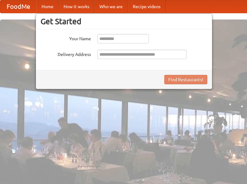  Describe the element at coordinates (186, 80) in the screenshot. I see `button: Find Restaurants!` at that location.